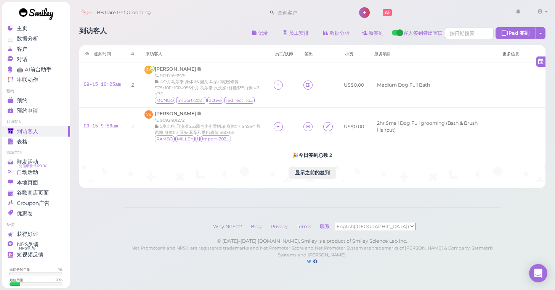  I want to click on a: 预约, so click(36, 100).